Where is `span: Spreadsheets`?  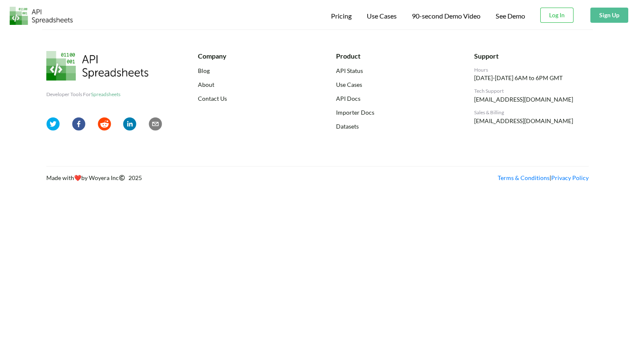 span: Spreadsheets is located at coordinates (106, 94).